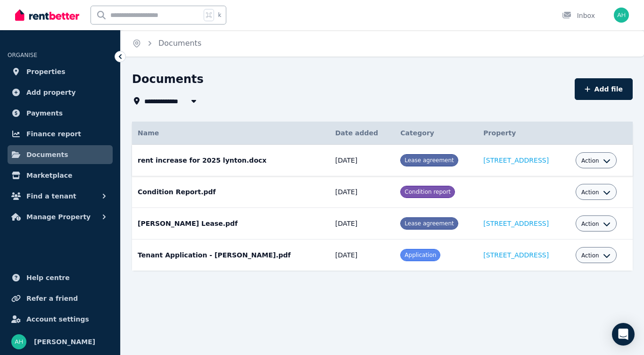 The height and width of the screenshot is (355, 644). Describe the element at coordinates (60, 298) in the screenshot. I see `a: Refer a friend` at that location.